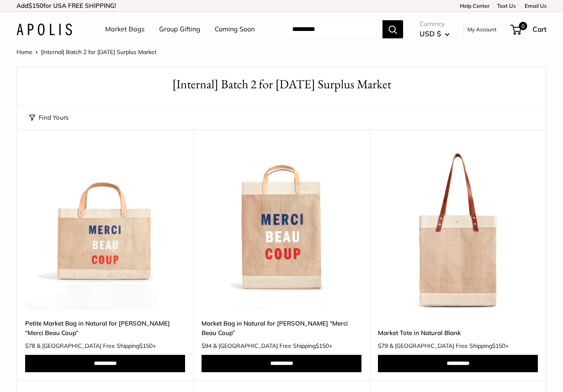  I want to click on span: Cart, so click(539, 29).